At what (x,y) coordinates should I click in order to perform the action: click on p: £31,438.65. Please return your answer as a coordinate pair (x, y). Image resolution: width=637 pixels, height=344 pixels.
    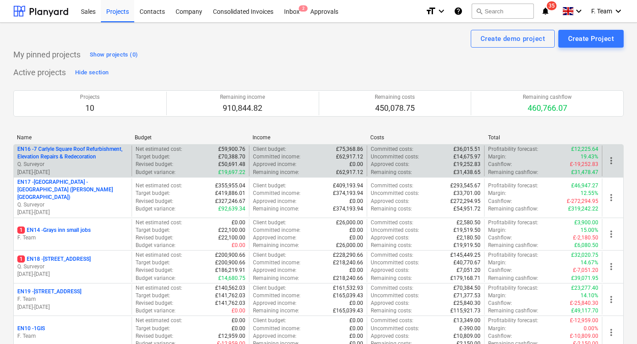
    Looking at the image, I should click on (467, 172).